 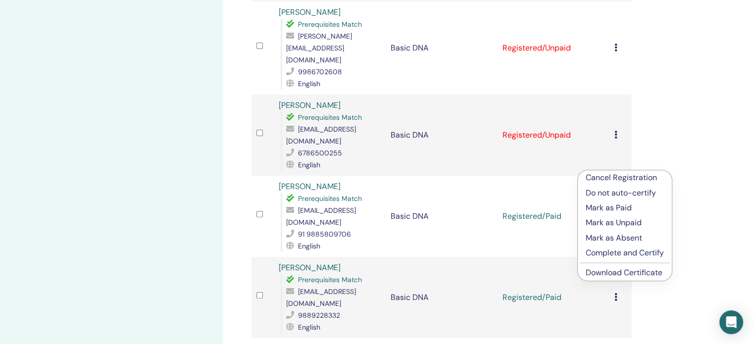 What do you see at coordinates (320, 72) in the screenshot?
I see `span: 9986702608` at bounding box center [320, 72].